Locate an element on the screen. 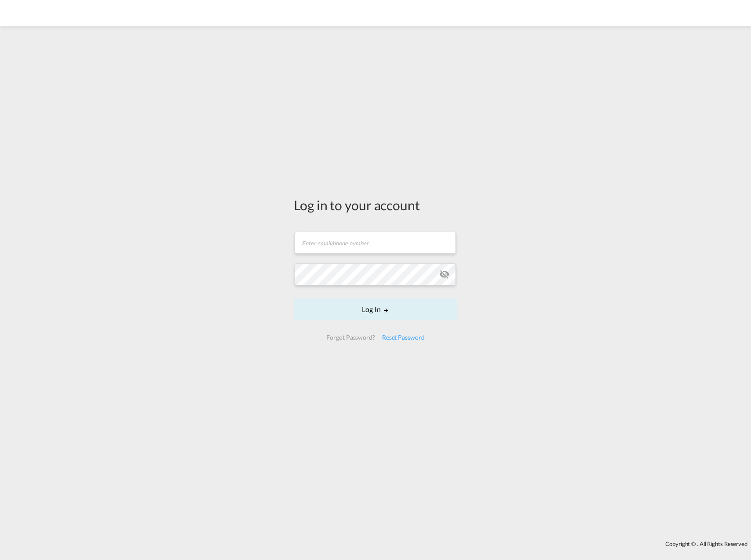 The image size is (751, 560). div: Log in to your account is located at coordinates (376, 205).